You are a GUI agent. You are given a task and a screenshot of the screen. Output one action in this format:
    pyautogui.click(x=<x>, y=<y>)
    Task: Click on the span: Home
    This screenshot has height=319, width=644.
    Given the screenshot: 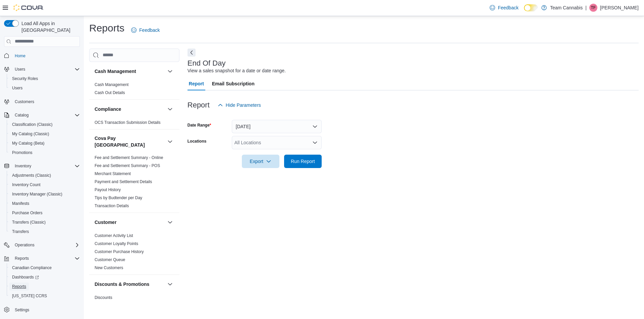 What is the action you would take?
    pyautogui.click(x=20, y=56)
    